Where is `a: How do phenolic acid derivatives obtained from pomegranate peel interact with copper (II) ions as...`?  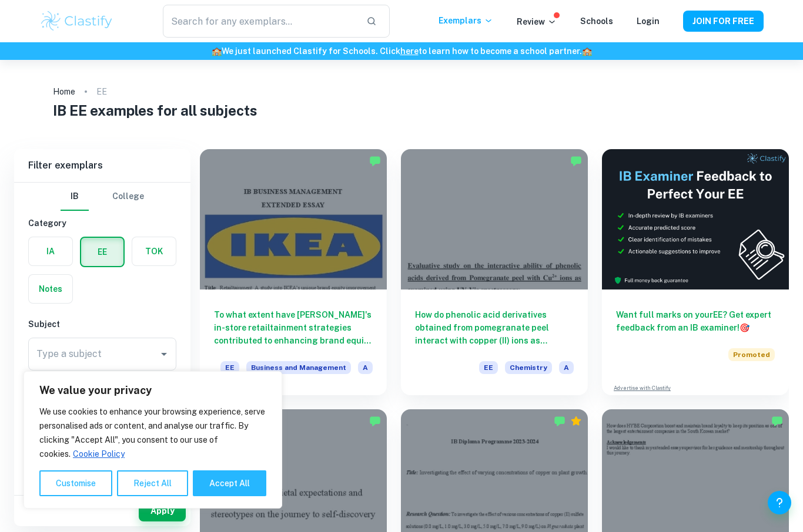
a: How do phenolic acid derivatives obtained from pomegranate peel interact with copper (II) ions as... is located at coordinates (494, 272).